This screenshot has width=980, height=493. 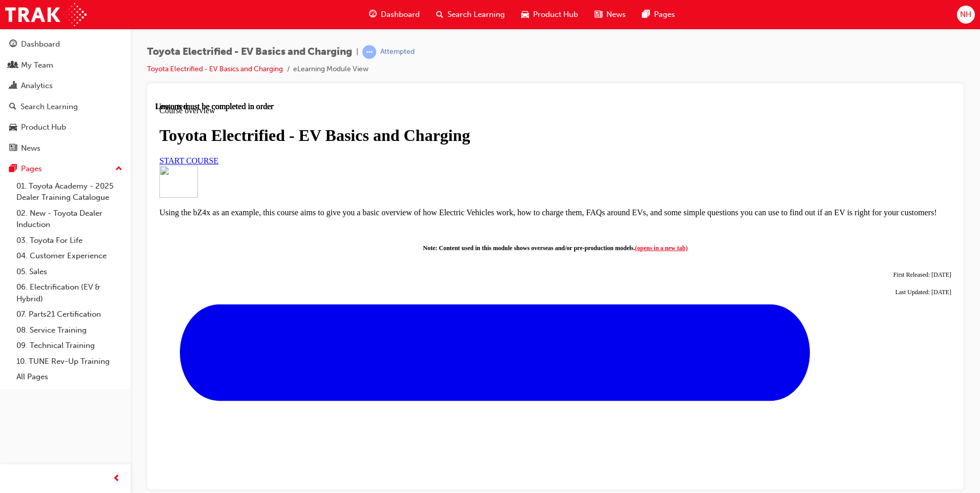 I want to click on a: 02. New - Toyota Dealer Induction, so click(x=69, y=219).